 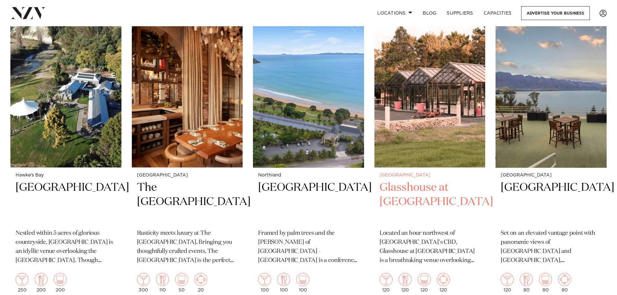 What do you see at coordinates (497, 13) in the screenshot?
I see `a: Capacities` at bounding box center [497, 13].